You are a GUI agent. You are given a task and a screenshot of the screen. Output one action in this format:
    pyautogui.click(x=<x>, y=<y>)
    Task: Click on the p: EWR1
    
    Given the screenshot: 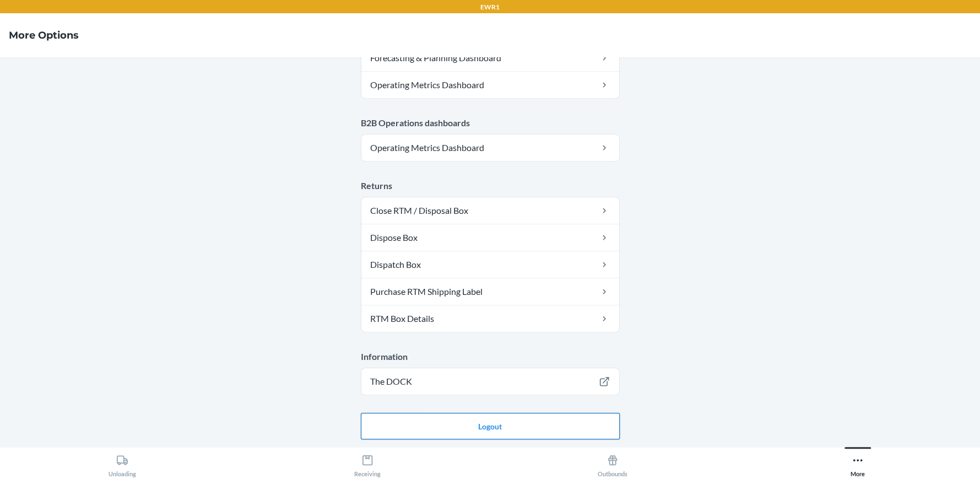 What is the action you would take?
    pyautogui.click(x=490, y=7)
    